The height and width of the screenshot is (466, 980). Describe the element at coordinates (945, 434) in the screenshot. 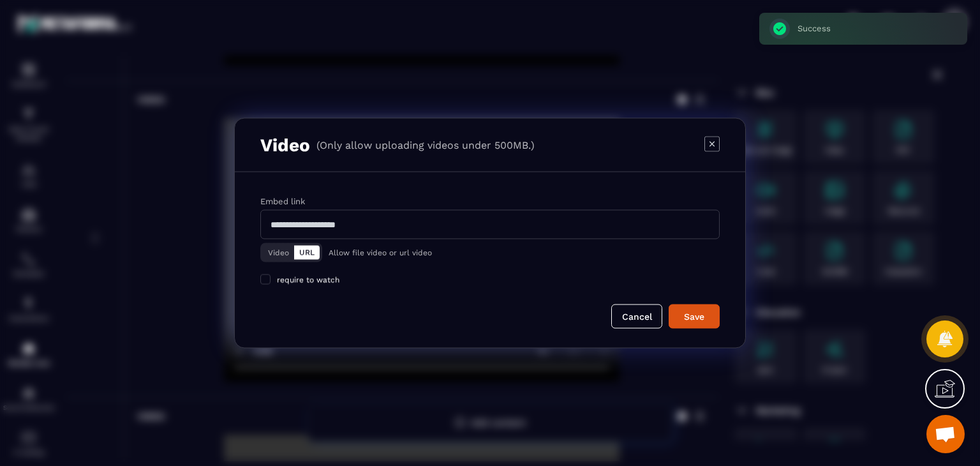

I see `div: Open chat` at that location.